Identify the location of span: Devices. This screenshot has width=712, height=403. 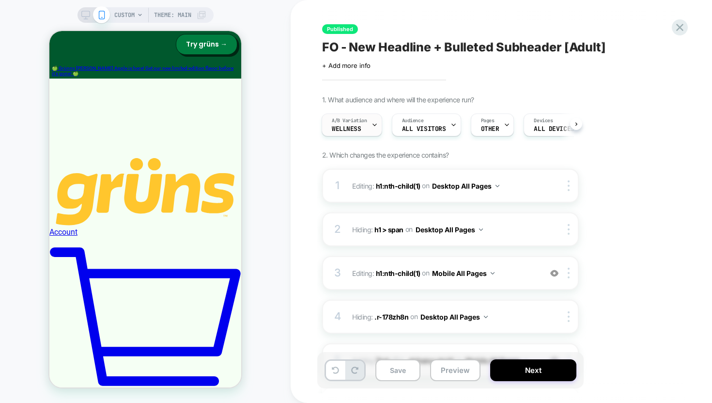
(543, 121).